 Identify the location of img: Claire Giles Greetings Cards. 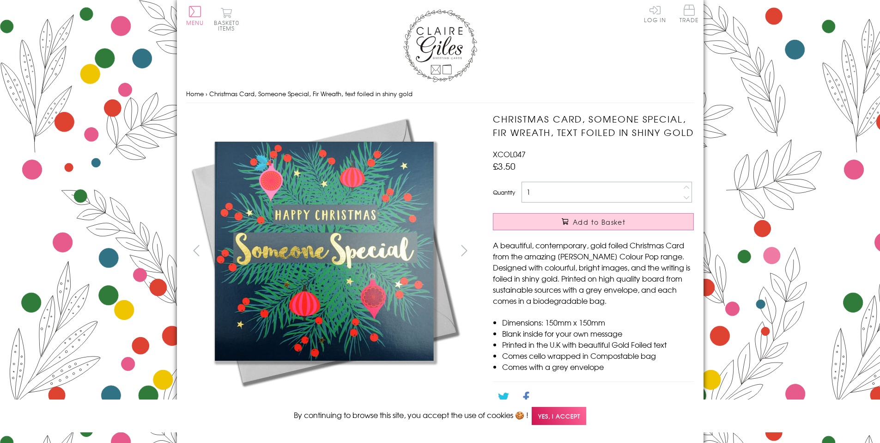
(440, 46).